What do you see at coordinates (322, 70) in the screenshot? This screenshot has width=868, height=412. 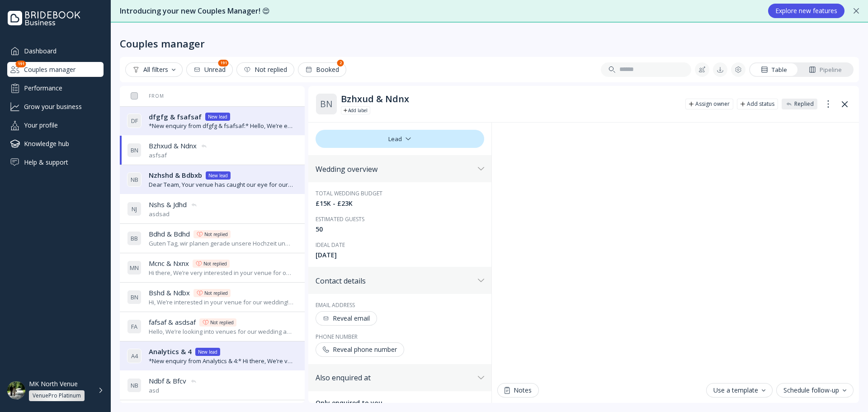 I see `button: Booked` at bounding box center [322, 70].